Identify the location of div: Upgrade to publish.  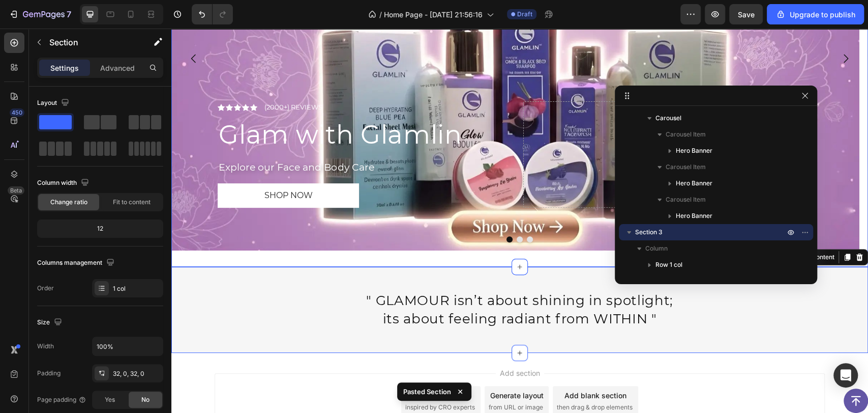
(815, 14).